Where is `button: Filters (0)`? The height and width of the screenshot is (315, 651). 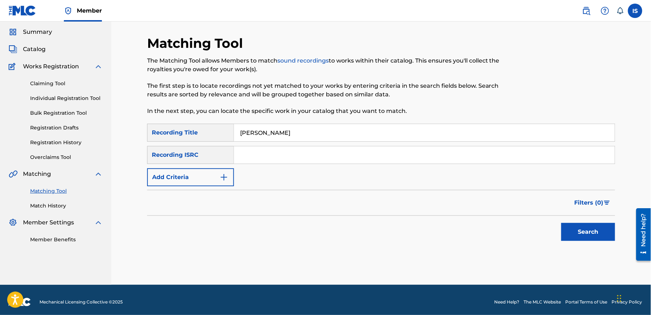 button: Filters (0) is located at coordinates (593, 203).